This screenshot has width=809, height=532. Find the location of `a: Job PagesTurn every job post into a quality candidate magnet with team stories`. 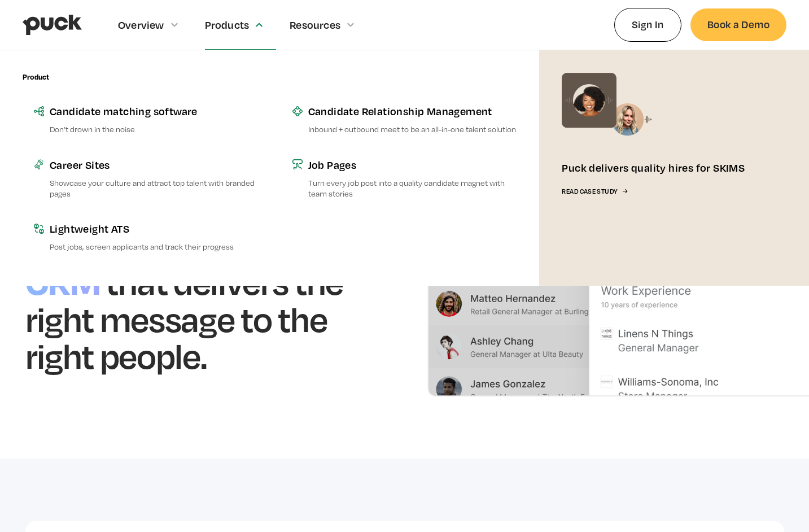

a: Job PagesTurn every job post into a quality candidate magnet with team stories is located at coordinates (405, 177).